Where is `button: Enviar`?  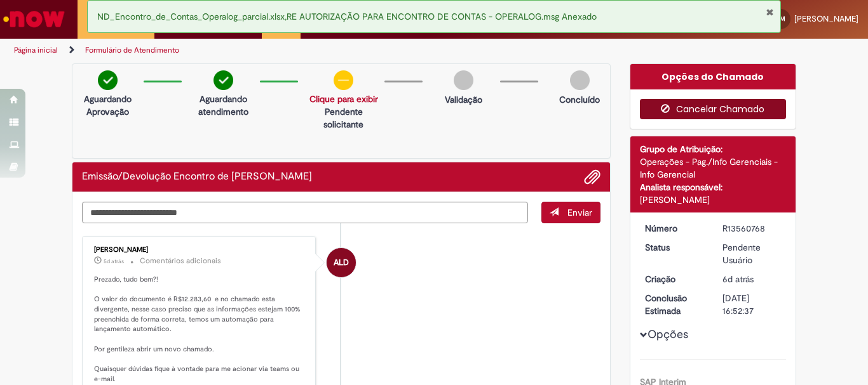 button: Enviar is located at coordinates (571, 212).